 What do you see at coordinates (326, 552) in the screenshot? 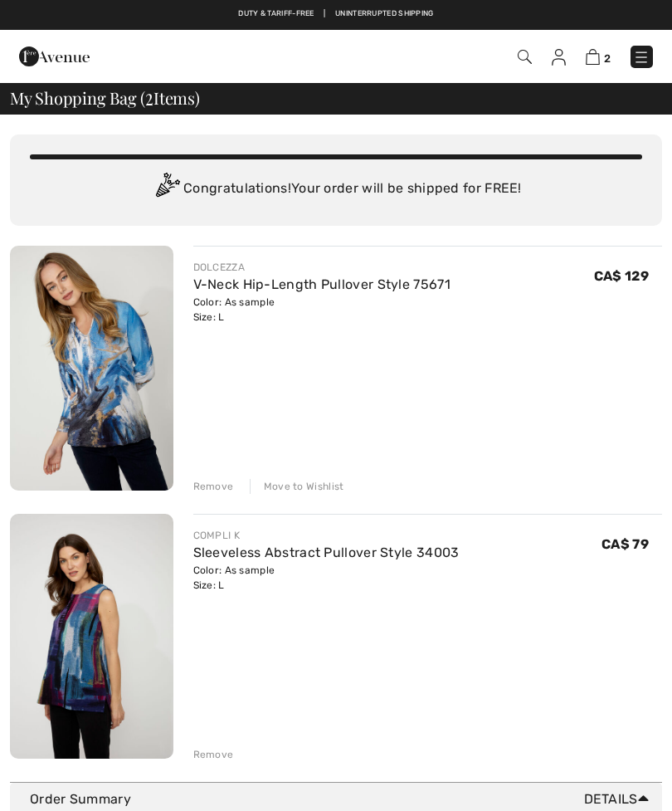
I see `a: Sleeveless Abstract Pullover Style 34003` at bounding box center [326, 552].